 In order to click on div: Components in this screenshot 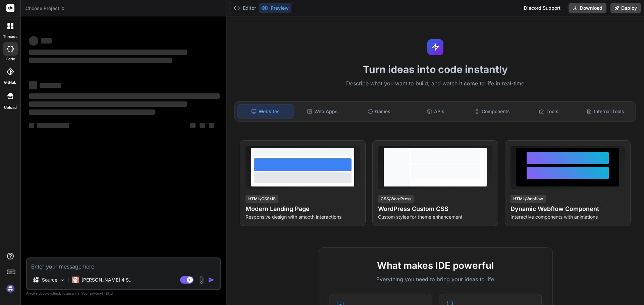, I will do `click(492, 111)`.